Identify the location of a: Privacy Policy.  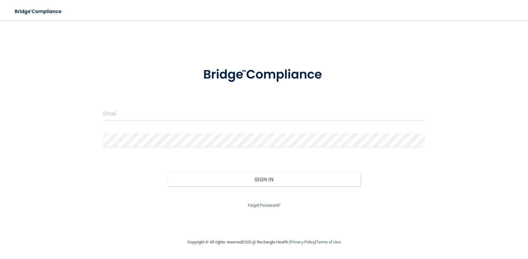
(303, 242).